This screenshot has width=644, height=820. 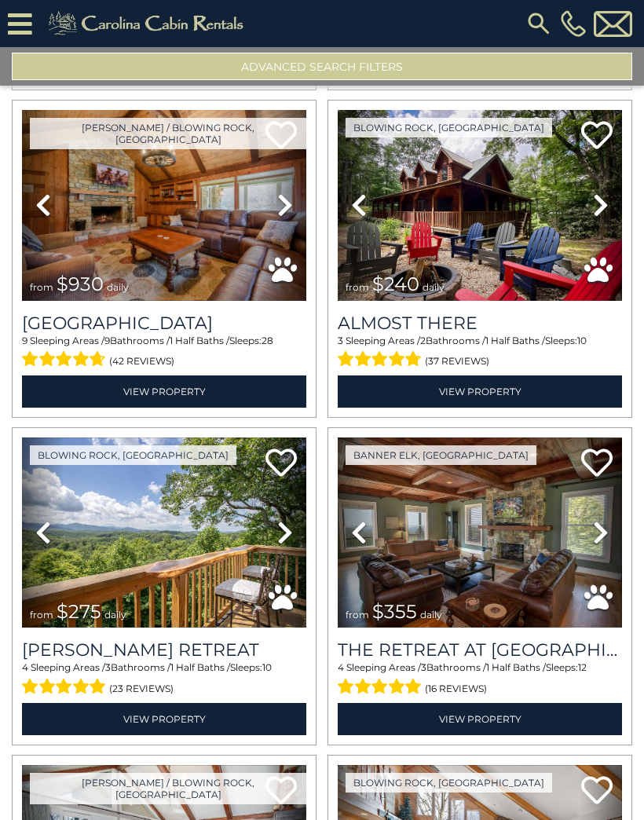 What do you see at coordinates (539, 23) in the screenshot?
I see `img: search-regular.svg` at bounding box center [539, 23].